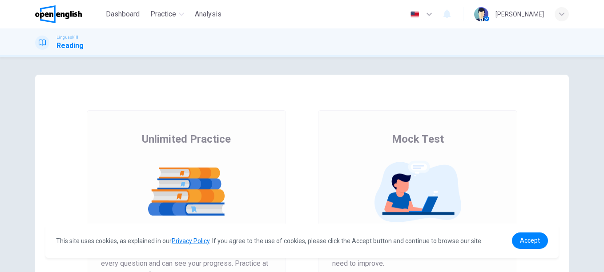 The height and width of the screenshot is (272, 604). What do you see at coordinates (208, 14) in the screenshot?
I see `a: Analysis` at bounding box center [208, 14].